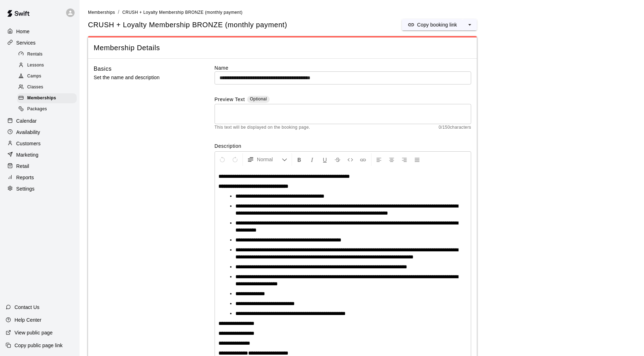 Image resolution: width=644 pixels, height=356 pixels. Describe the element at coordinates (27, 121) in the screenshot. I see `p: Calendar` at that location.